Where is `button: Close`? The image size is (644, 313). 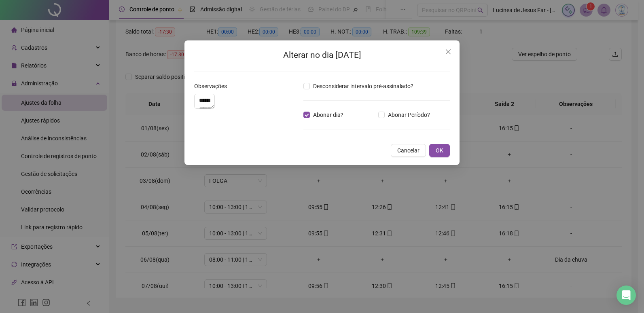 button: Close is located at coordinates (448, 52).